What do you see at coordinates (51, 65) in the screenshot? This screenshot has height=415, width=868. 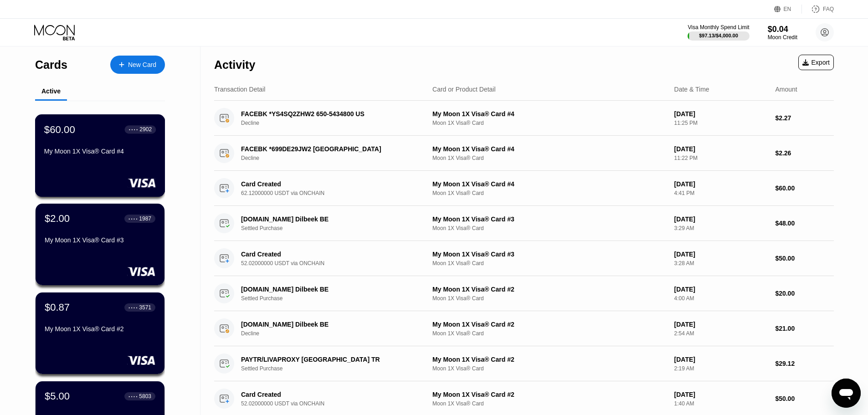 I see `div: Cards` at bounding box center [51, 65].